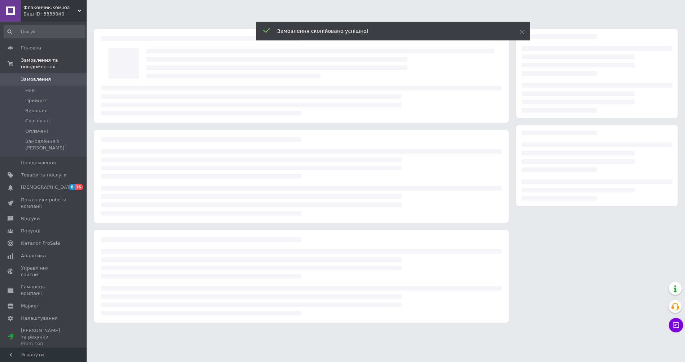  I want to click on span: Флакончик.ком.юа, so click(51, 8).